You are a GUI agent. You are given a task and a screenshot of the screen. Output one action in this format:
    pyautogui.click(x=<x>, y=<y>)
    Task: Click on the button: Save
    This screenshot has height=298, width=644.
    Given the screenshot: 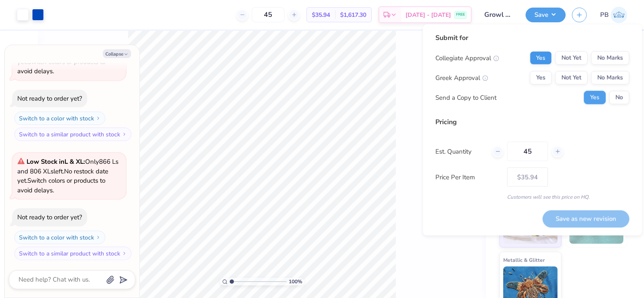 What is the action you would take?
    pyautogui.click(x=545, y=15)
    